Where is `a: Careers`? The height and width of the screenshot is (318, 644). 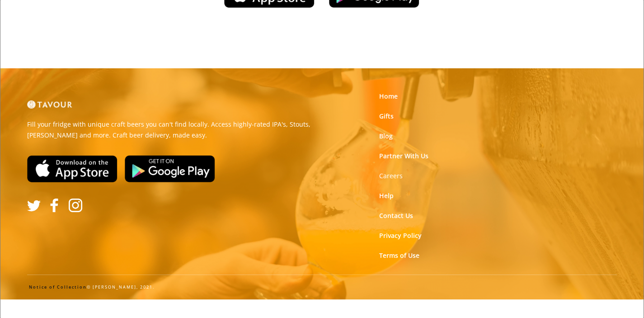
a: Careers is located at coordinates (391, 176).